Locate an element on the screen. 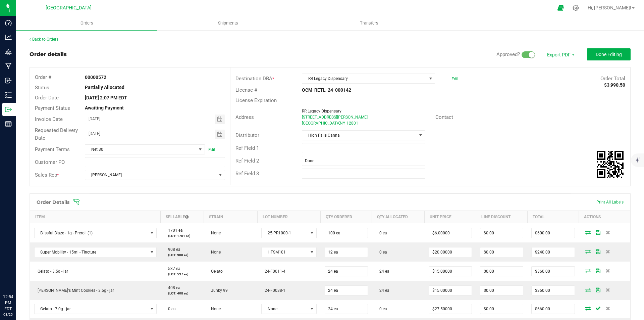 The width and height of the screenshot is (644, 320). span: NY is located at coordinates (342, 123).